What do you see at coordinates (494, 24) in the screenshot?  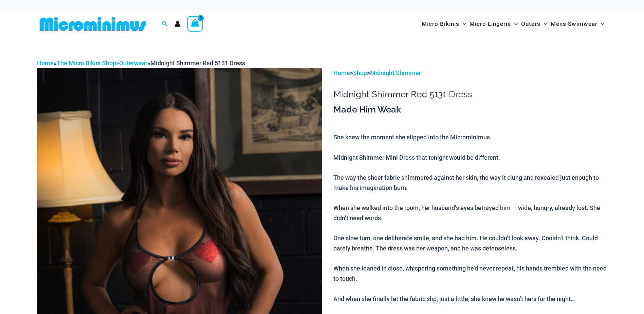 I see `a: Micro LingerieMenu ToggleMenu Toggle` at bounding box center [494, 24].